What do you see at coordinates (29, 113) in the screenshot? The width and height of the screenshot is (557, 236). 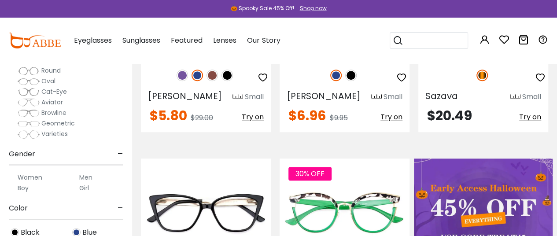 I see `img: Browline.png` at bounding box center [29, 113].